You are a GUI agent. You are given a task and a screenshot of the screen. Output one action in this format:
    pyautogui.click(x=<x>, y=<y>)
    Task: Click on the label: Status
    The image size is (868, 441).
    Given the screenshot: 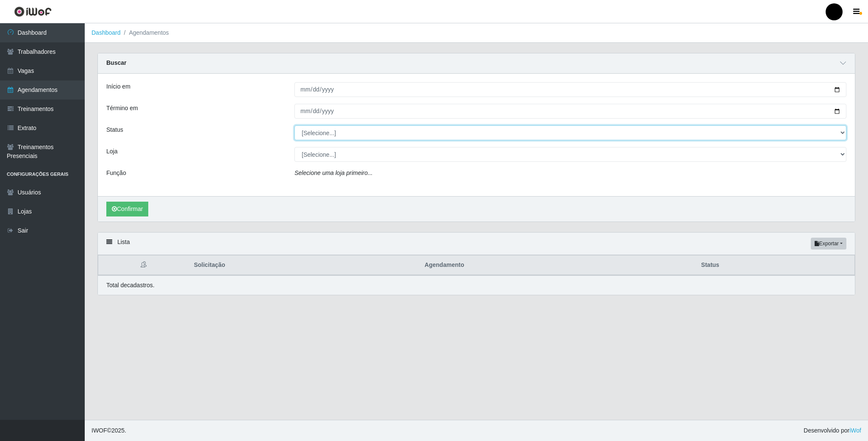 What is the action you would take?
    pyautogui.click(x=114, y=130)
    